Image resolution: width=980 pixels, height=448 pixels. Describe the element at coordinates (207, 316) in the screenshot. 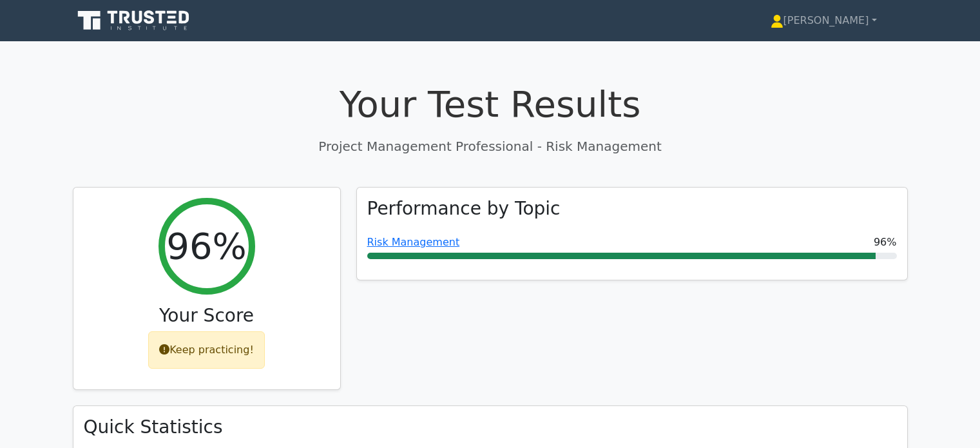

I see `h3: Your Score` at that location.